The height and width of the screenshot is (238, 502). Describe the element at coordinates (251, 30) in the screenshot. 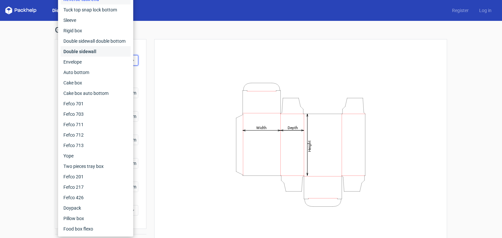

I see `h1: Generate new dieline` at that location.